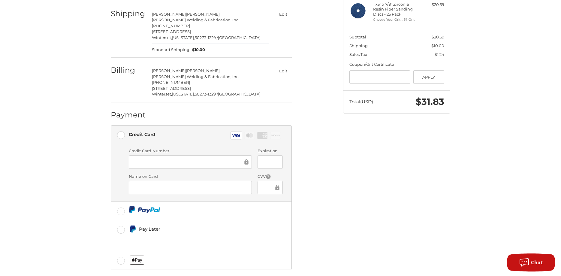 This screenshot has width=561, height=276. I want to click on button: Chat, so click(531, 262).